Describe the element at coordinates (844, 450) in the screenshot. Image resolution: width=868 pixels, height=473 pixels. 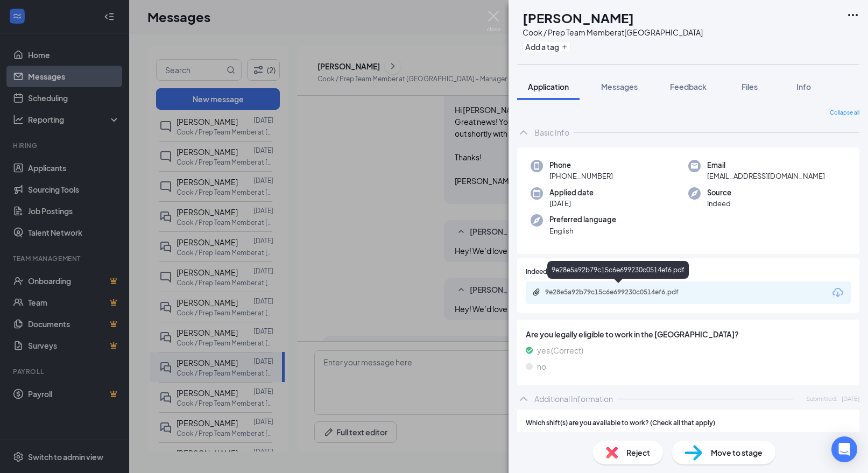
I see `div: Open Intercom Messenger` at that location.